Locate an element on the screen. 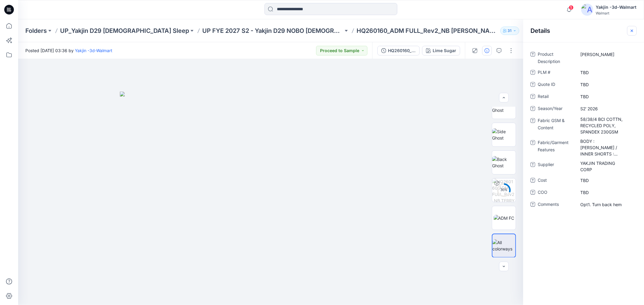 The width and height of the screenshot is (644, 305). img: eyJhbGciOiJIUzI1NiIsImtpZCI6IjAiLCJzbHQiOiJzZXMiLCJ0eXAiOiJKV1QifQ.eyJkYXRhIjp7InR5cGUiOiJzdG9yYW... is located at coordinates (271, 198).